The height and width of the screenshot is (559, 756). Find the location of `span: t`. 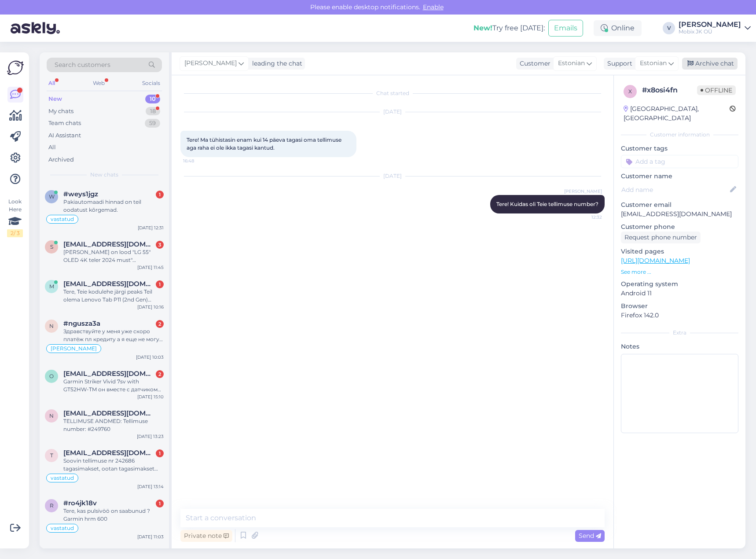

span: t is located at coordinates (52, 455).